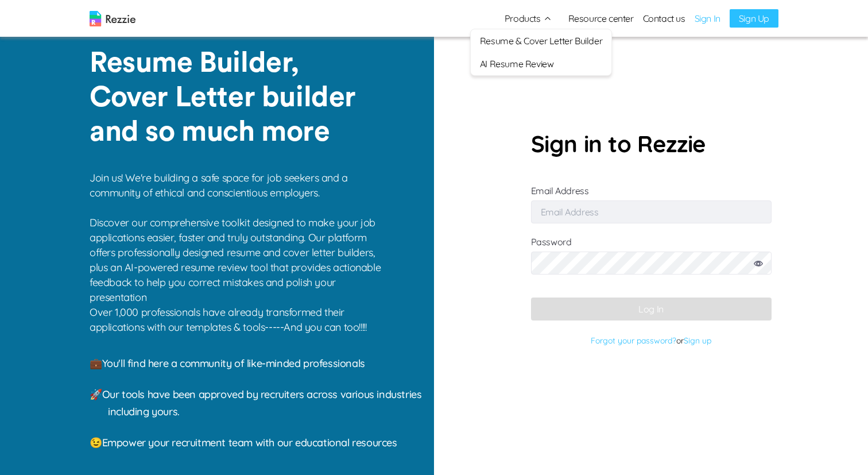 This screenshot has height=475, width=868. I want to click on p: Join us! We're building a safe space for job seekers and a community of ethical and conscientious..., so click(239, 238).